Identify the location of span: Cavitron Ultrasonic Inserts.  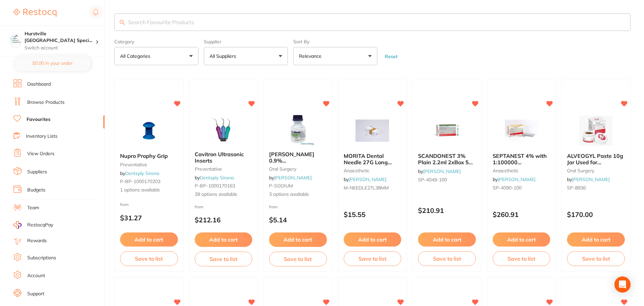
(219, 157).